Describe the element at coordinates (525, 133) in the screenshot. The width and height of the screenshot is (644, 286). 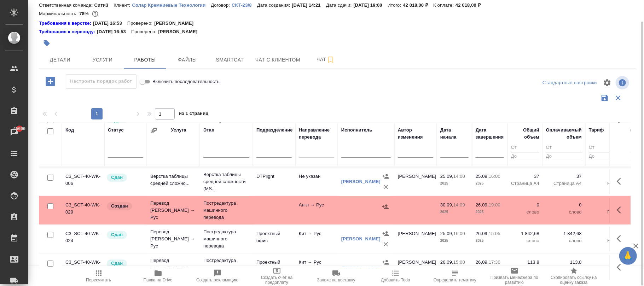
I see `div: Общий объем` at that location.